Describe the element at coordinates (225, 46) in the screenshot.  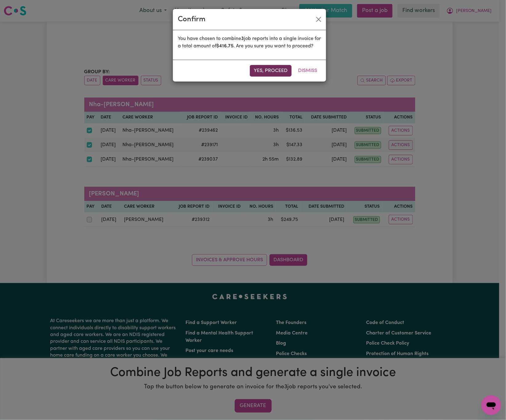
I see `b: $ 416.75` at that location.